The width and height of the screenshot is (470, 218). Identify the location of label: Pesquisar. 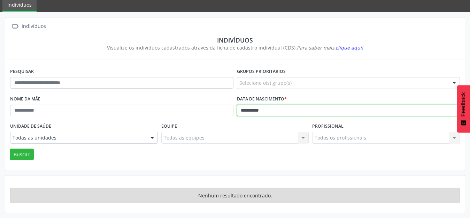
(22, 71).